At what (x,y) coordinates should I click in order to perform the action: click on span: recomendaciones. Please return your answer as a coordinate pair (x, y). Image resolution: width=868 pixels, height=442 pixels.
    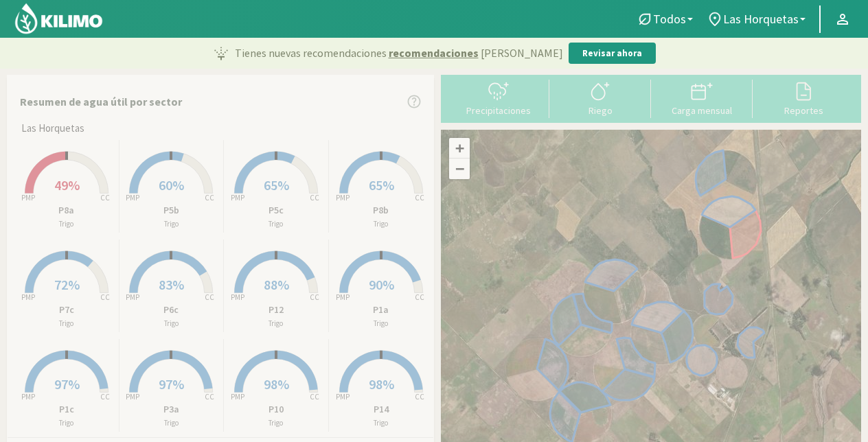
    Looking at the image, I should click on (433, 53).